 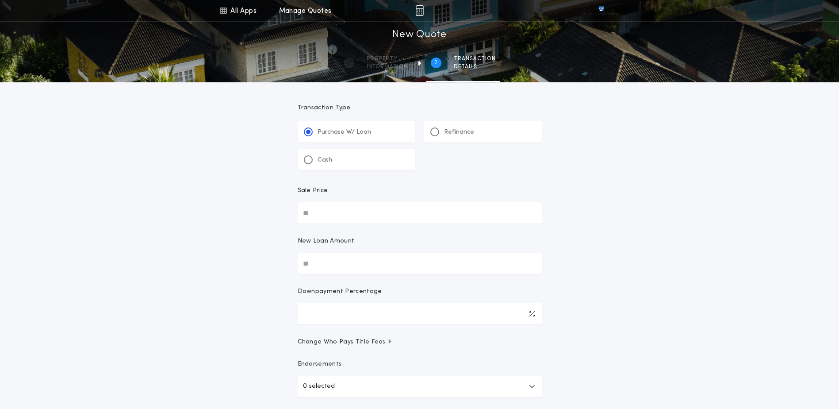 What do you see at coordinates (325, 160) in the screenshot?
I see `p: Cash` at bounding box center [325, 160].